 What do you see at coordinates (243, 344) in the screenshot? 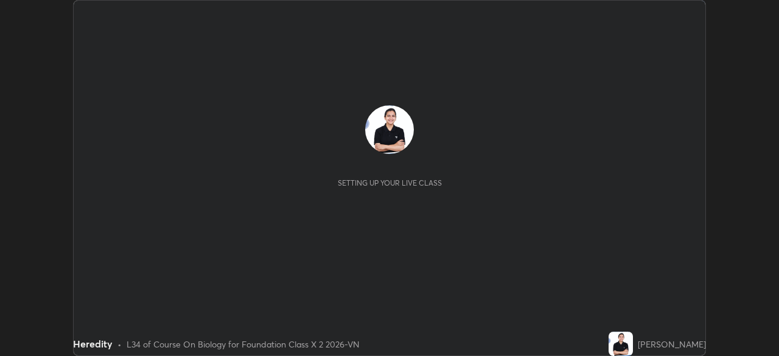
I see `div: L34 of Course On Biology for Foundation Class X 2 2026-VN` at bounding box center [243, 344].